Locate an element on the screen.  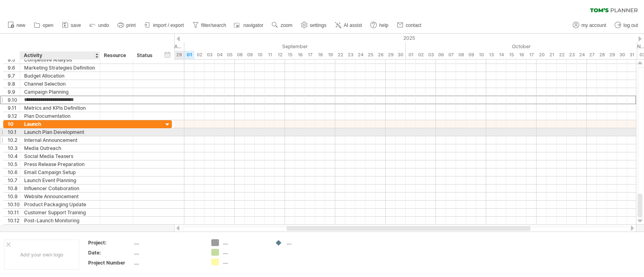
div: Tuesday, 23 September 2025 is located at coordinates (351, 55).